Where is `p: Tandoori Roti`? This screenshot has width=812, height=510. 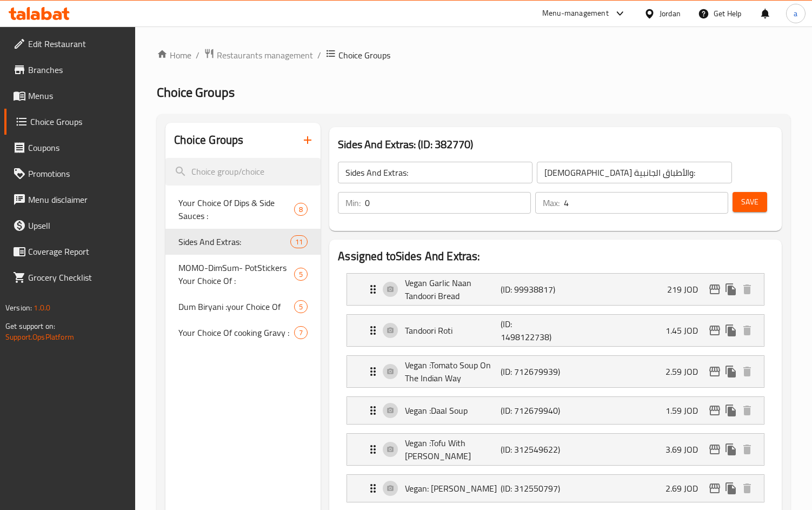 p: Tandoori Roti is located at coordinates (453, 330).